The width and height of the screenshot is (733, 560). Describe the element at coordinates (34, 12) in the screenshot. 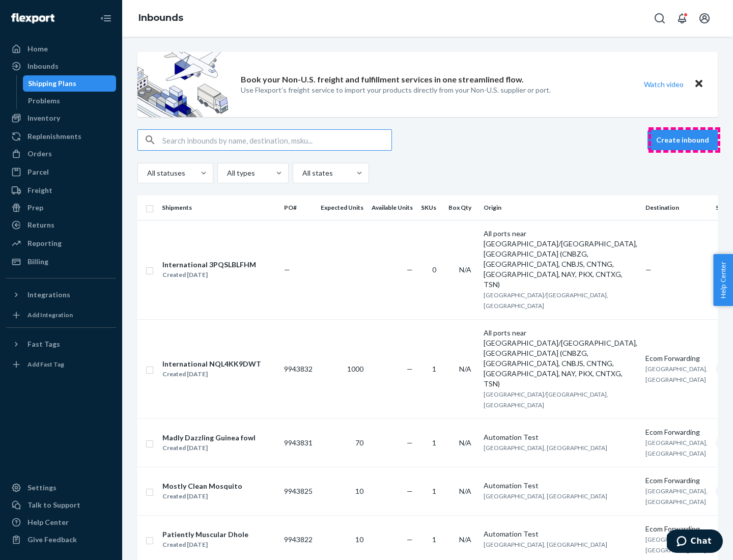

I see `span: Chat` at that location.